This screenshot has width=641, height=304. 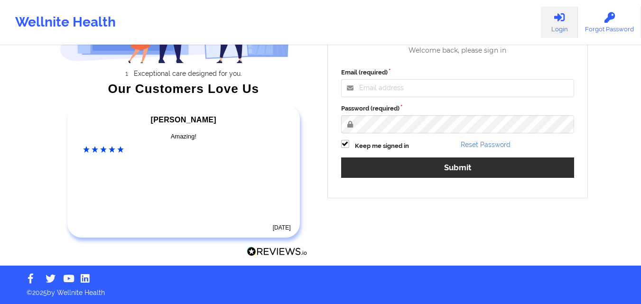 I want to click on div: Amazing!, so click(x=184, y=137).